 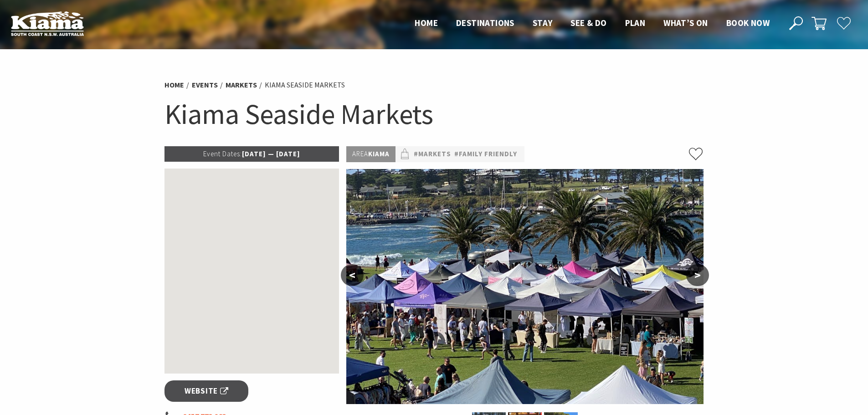 I want to click on a: Markets, so click(x=241, y=85).